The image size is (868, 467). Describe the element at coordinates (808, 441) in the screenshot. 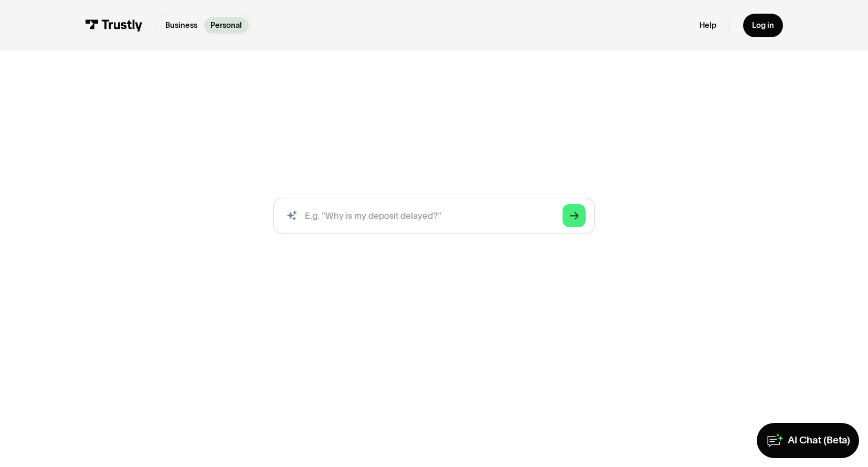

I see `a: AI Chat (Beta)` at that location.